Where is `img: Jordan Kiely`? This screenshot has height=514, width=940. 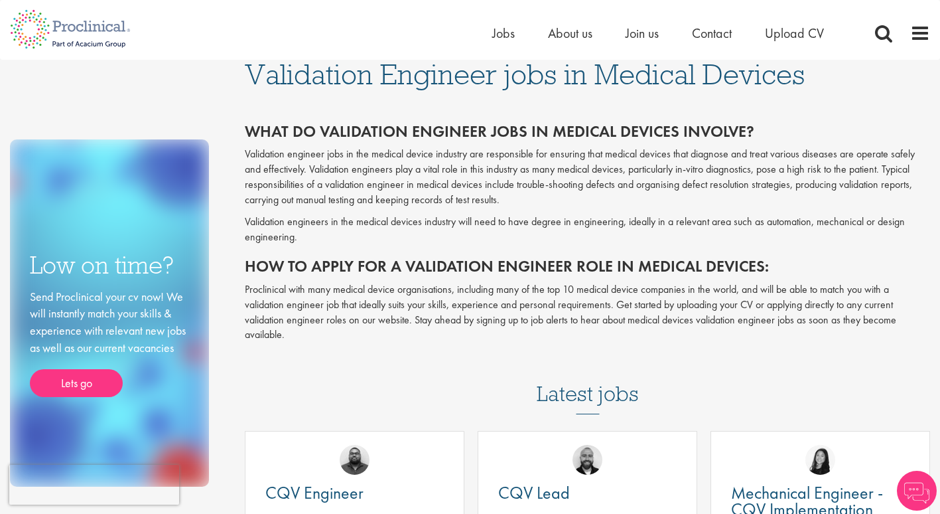 img: Jordan Kiely is located at coordinates (587, 459).